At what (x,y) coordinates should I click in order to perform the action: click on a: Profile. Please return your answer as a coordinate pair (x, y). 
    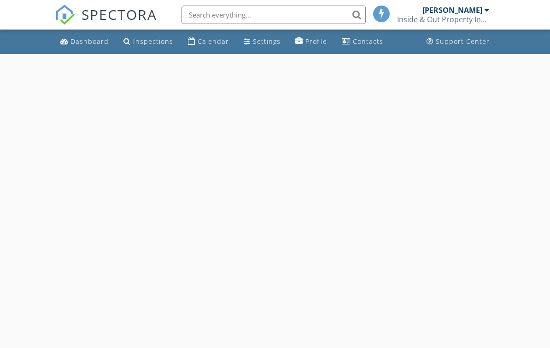
    Looking at the image, I should click on (311, 41).